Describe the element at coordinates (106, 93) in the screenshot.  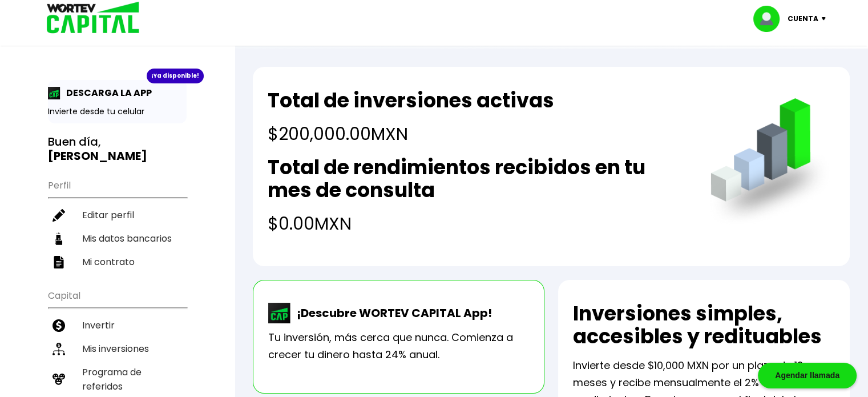
I see `p: DESCARGA LA APP` at that location.